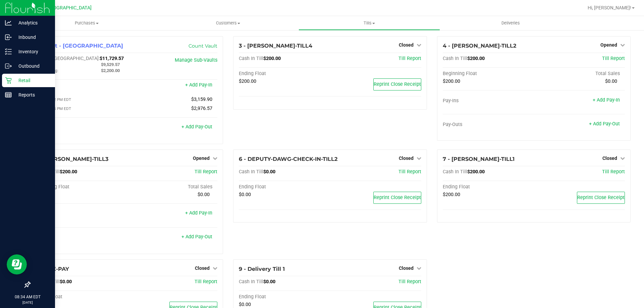 The height and width of the screenshot is (308, 644). What do you see at coordinates (32, 23) in the screenshot?
I see `p: Analytics` at bounding box center [32, 23].